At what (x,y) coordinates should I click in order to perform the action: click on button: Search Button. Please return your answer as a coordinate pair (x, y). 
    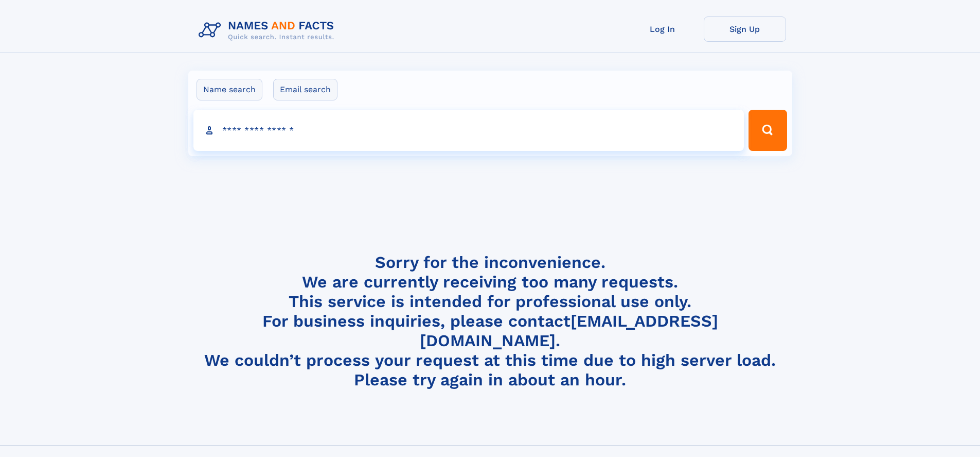
    Looking at the image, I should click on (768, 130).